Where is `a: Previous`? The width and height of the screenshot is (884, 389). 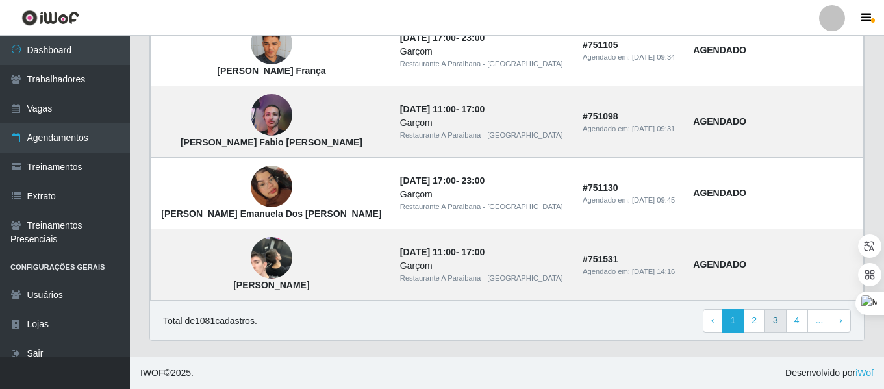
a: Previous is located at coordinates (713, 321).